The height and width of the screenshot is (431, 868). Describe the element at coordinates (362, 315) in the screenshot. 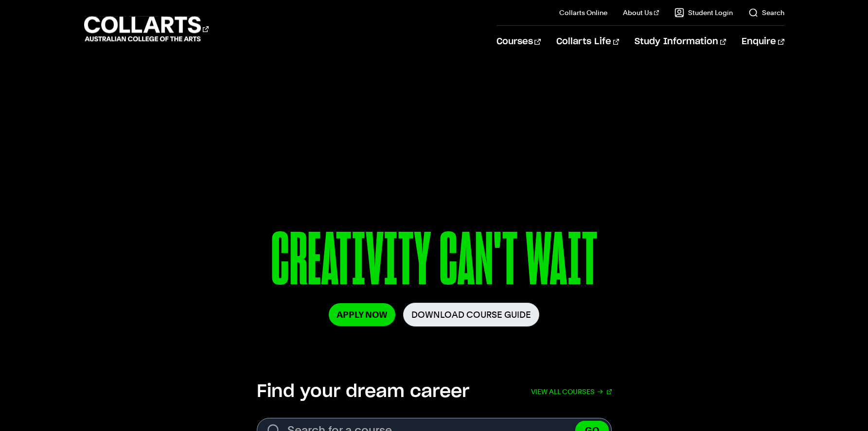

I see `a: Apply Now` at that location.